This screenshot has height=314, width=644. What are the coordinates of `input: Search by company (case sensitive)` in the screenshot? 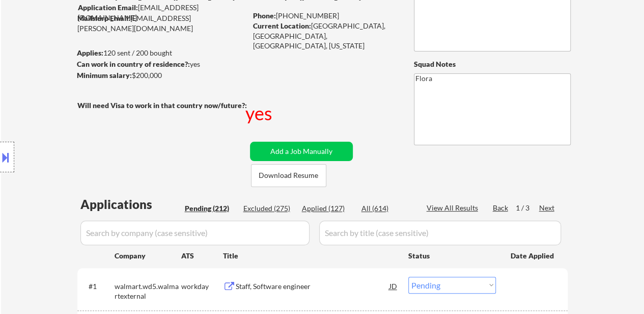 It's located at (195, 233).